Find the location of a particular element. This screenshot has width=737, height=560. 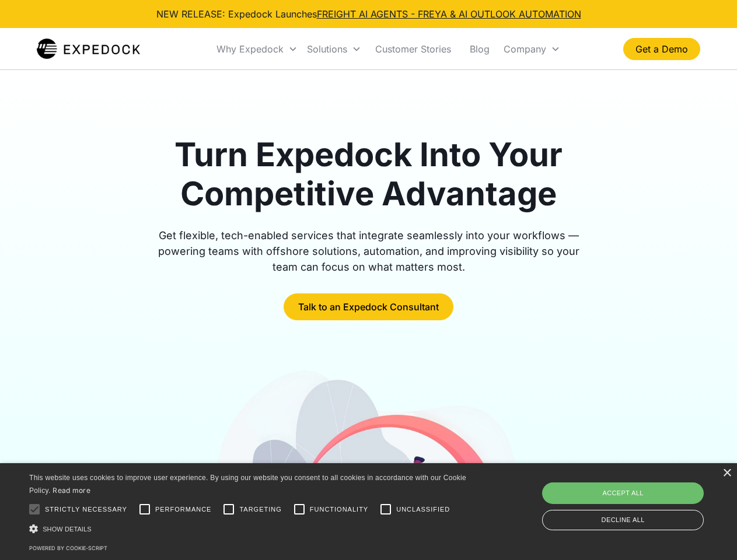

span: Performance is located at coordinates (183, 509).